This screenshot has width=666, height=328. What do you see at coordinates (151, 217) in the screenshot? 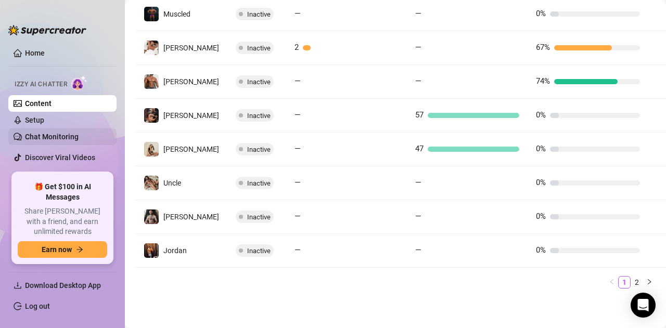
I see `img: Marcus` at bounding box center [151, 217].